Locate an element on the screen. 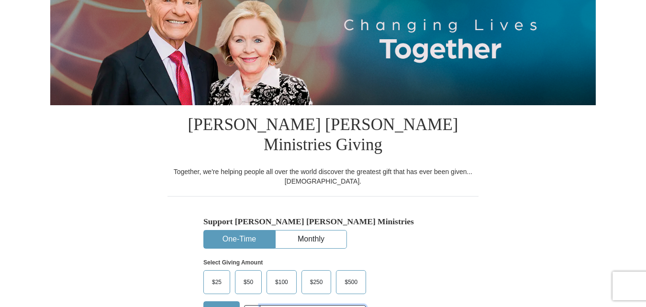  span: $25 is located at coordinates (217, 282).